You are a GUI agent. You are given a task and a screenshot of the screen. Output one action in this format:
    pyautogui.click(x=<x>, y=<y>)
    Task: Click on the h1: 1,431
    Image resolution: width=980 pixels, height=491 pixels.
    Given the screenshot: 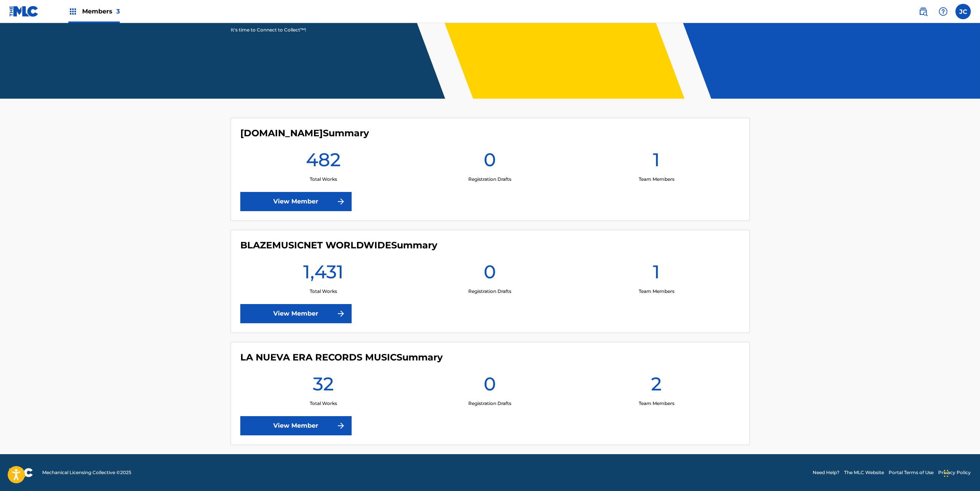 What is the action you would take?
    pyautogui.click(x=323, y=274)
    